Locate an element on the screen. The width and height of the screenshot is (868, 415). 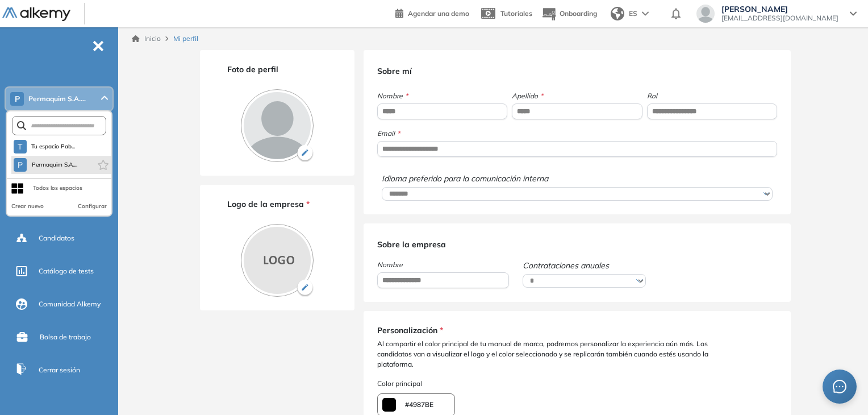
img: arrow is located at coordinates (645, 13).